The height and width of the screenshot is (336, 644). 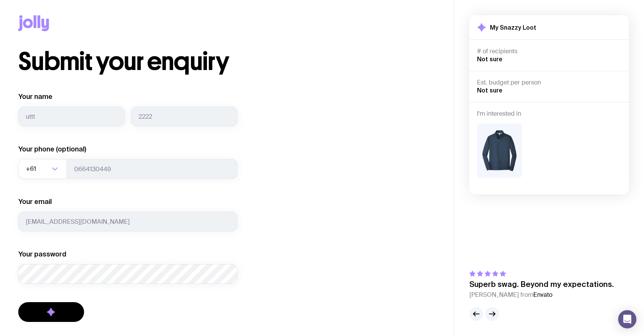 What do you see at coordinates (42, 254) in the screenshot?
I see `label: Your password` at bounding box center [42, 254].